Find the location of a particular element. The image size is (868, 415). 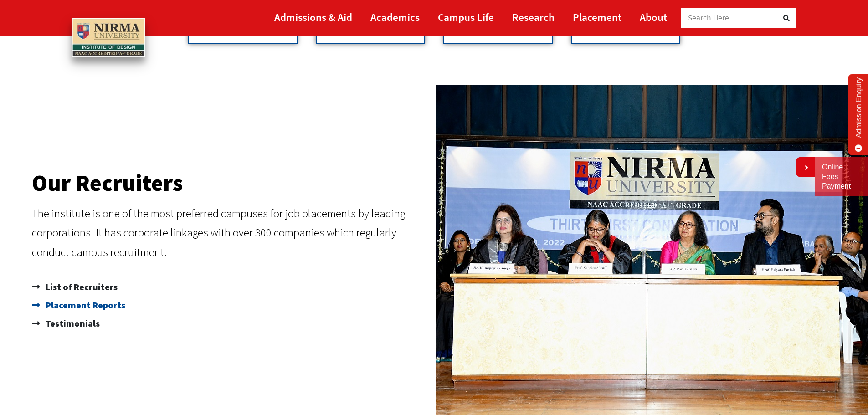

a: About is located at coordinates (654, 17).